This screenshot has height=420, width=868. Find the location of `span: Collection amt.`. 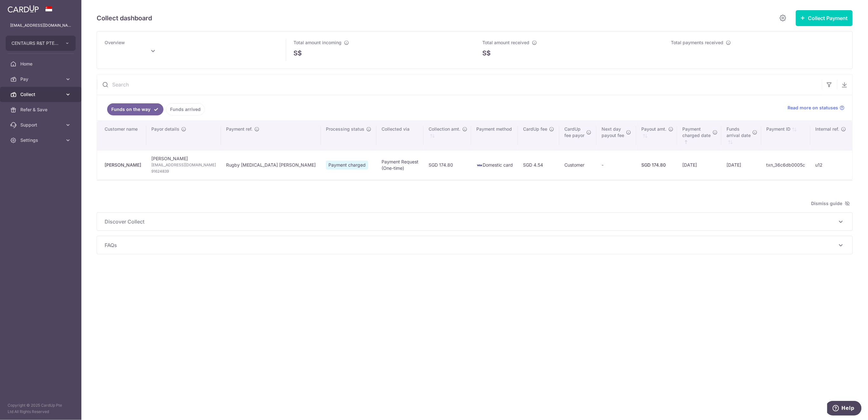

span: Collection amt. is located at coordinates (444, 129).